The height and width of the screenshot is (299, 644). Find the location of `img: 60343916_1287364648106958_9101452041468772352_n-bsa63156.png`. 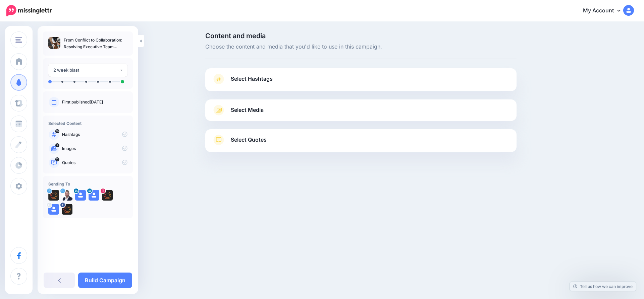

img: 60343916_1287364648106958_9101452041468772352_n-bsa63156.png is located at coordinates (67, 209).